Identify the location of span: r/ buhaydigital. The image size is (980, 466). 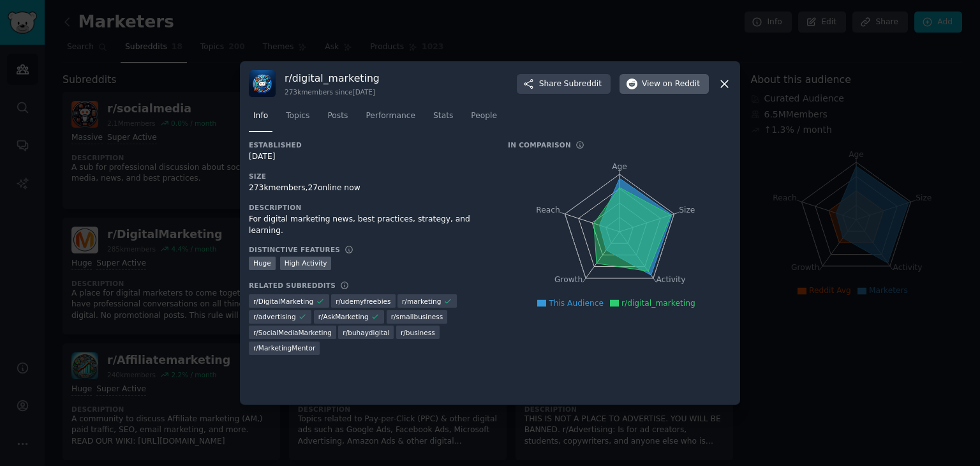
(365, 332).